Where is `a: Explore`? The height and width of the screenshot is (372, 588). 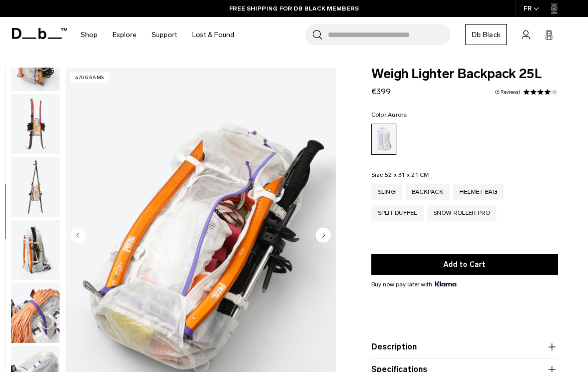 a: Explore is located at coordinates (125, 34).